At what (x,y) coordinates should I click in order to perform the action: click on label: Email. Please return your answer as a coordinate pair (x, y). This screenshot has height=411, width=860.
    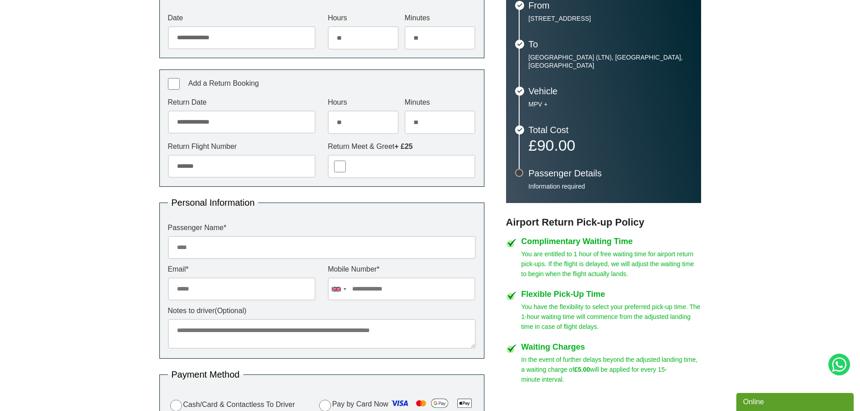
    Looking at the image, I should click on (242, 270).